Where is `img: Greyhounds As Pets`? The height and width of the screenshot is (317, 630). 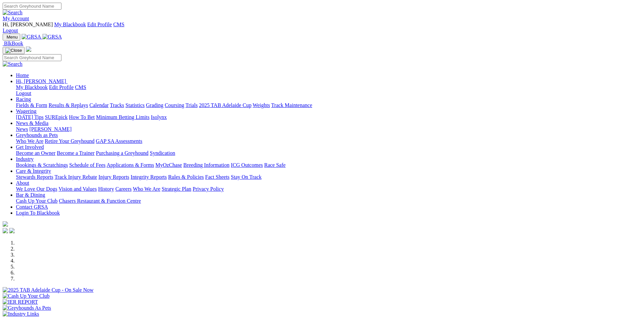 img: Greyhounds As Pets is located at coordinates (27, 308).